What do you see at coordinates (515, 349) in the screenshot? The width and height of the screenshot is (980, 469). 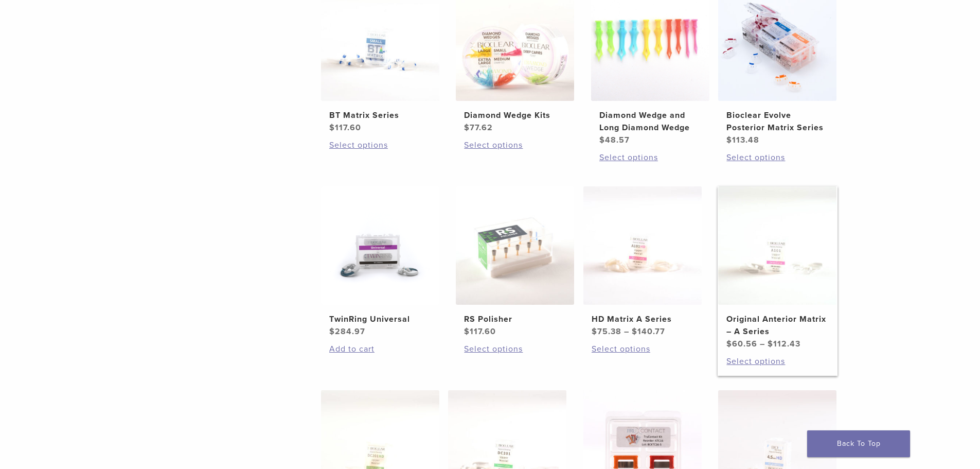 I see `a: Select options for “RS Polisher”` at bounding box center [515, 349].